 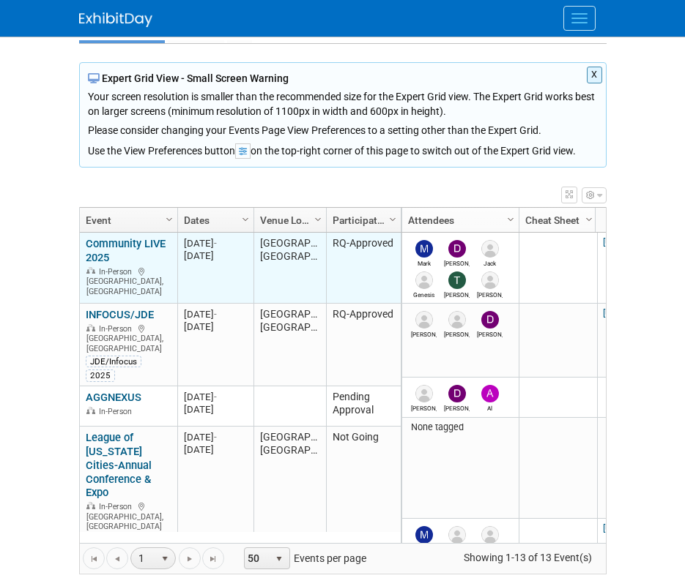 What do you see at coordinates (423, 262) in the screenshot?
I see `div: Mark Buckley` at bounding box center [423, 262].